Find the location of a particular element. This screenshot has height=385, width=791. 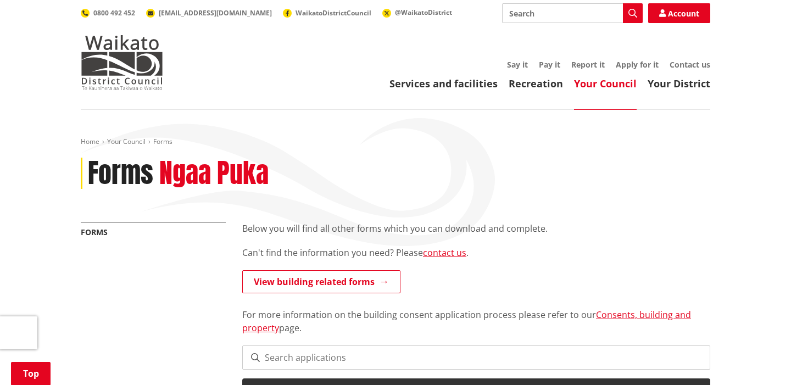

input: Search applications is located at coordinates (476, 358).